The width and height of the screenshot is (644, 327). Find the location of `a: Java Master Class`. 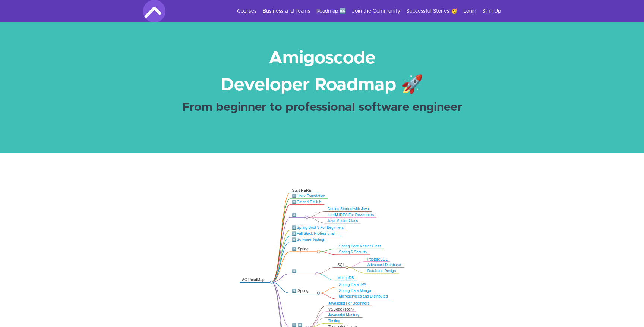

a: Java Master Class is located at coordinates (343, 221).